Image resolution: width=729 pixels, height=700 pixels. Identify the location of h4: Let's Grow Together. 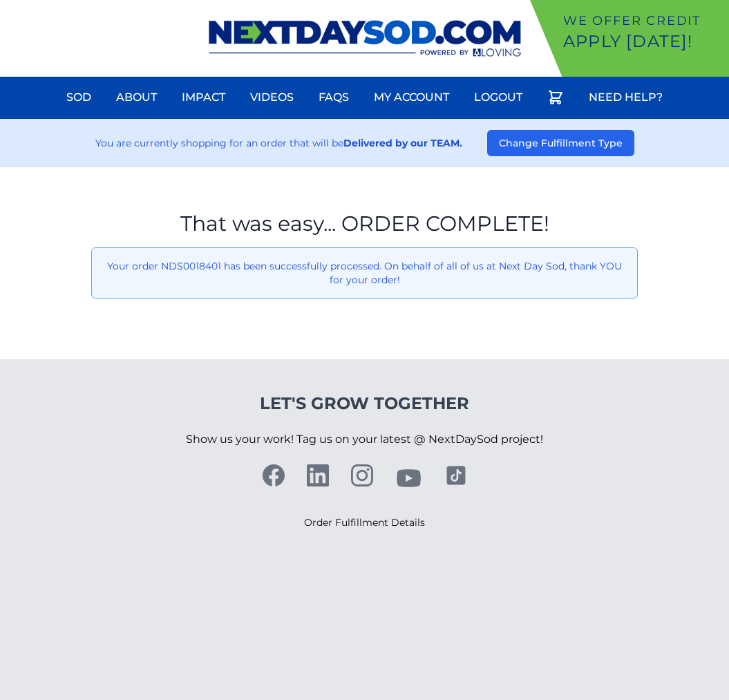
(364, 404).